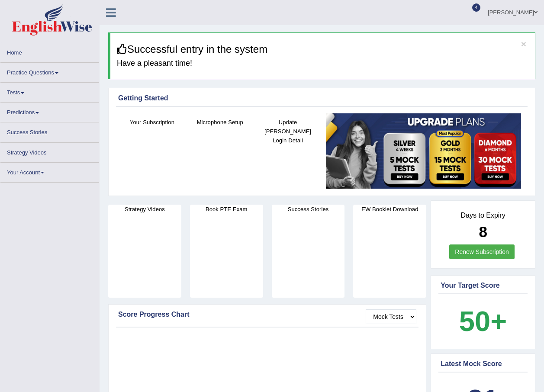 This screenshot has height=392, width=544. What do you see at coordinates (483, 286) in the screenshot?
I see `div: Your Target Score` at bounding box center [483, 286].